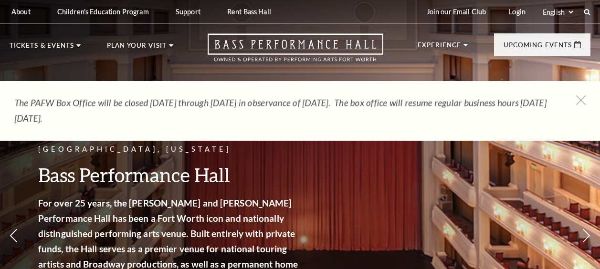 This screenshot has width=600, height=269. What do you see at coordinates (249, 11) in the screenshot?
I see `p: Rent Bass Hall` at bounding box center [249, 11].